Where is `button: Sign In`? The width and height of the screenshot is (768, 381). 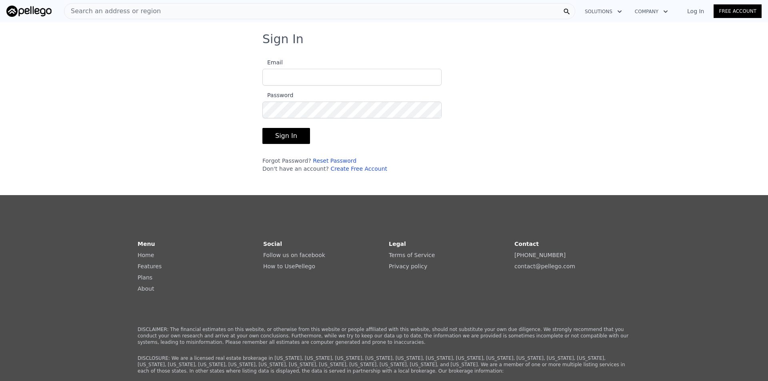
button: Sign In is located at coordinates (286, 136).